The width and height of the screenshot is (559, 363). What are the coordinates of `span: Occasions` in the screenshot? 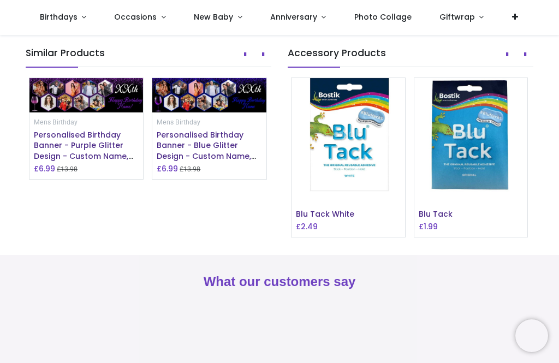 It's located at (135, 17).